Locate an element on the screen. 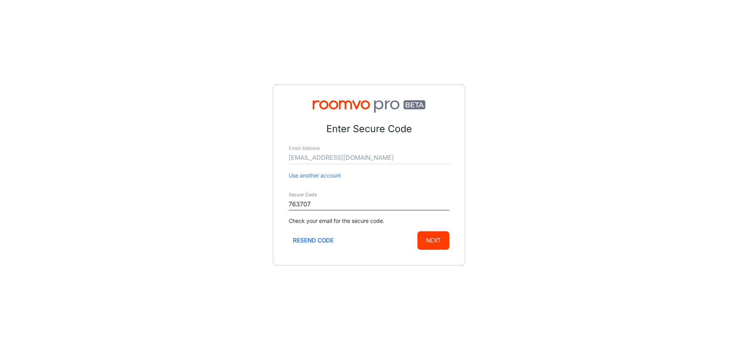 The height and width of the screenshot is (350, 738). button: Next is located at coordinates (433, 241).